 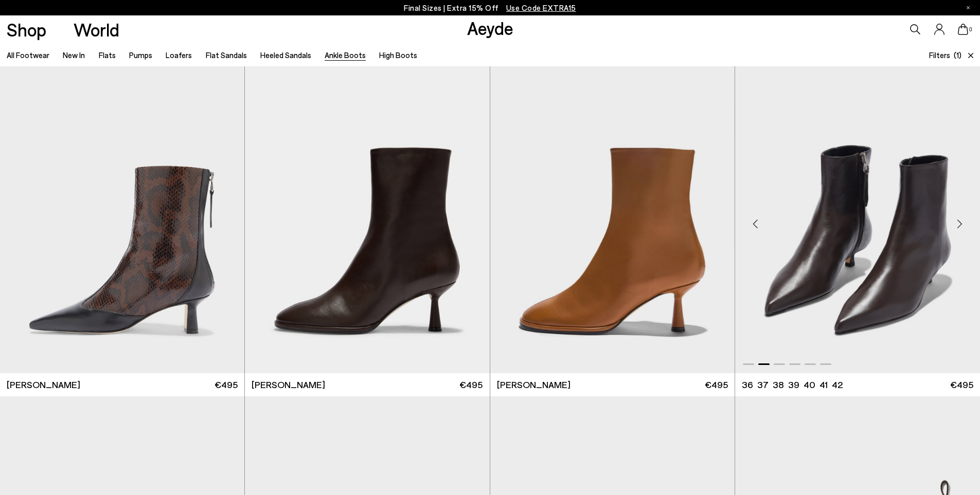 I want to click on a: 36 37 38 39 40 41 42 €495, so click(x=857, y=385).